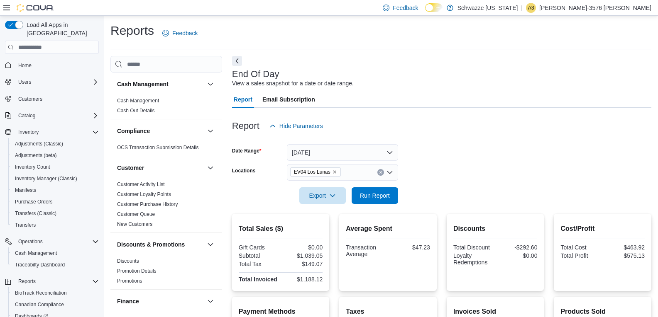  I want to click on h2: Average Spent, so click(388, 229).